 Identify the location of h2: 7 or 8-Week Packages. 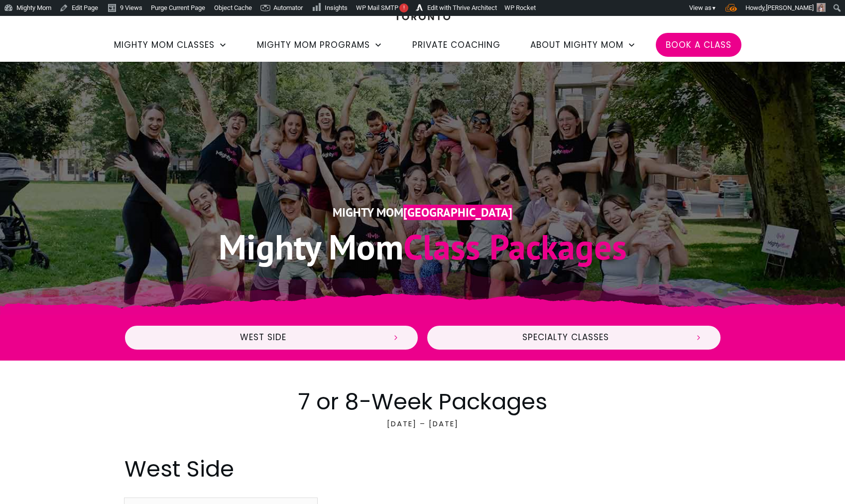
(423, 401).